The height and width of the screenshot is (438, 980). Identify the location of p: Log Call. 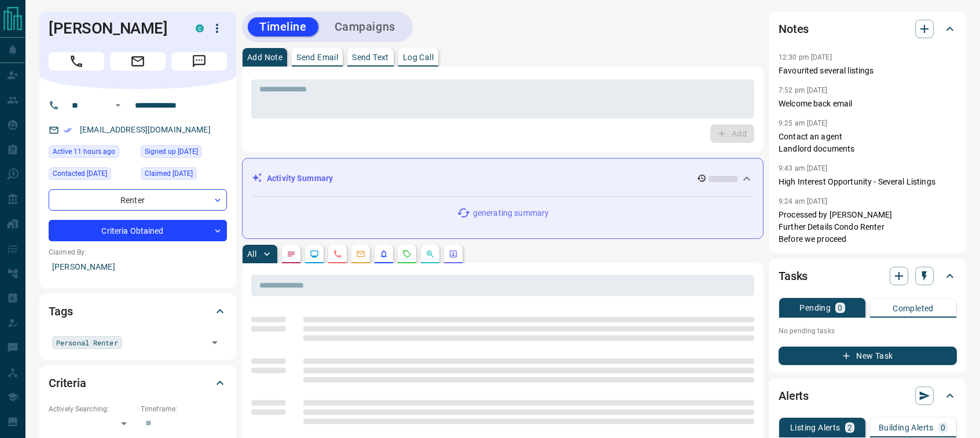
(418, 57).